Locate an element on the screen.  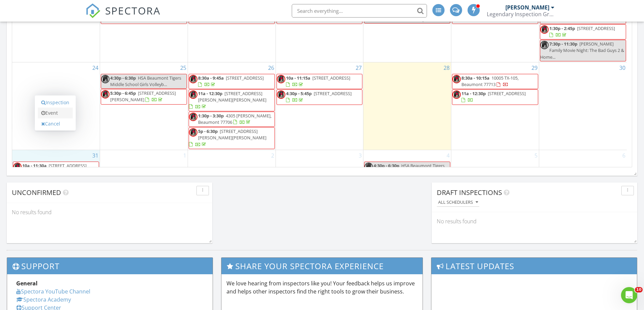
a: Event is located at coordinates (55, 113).